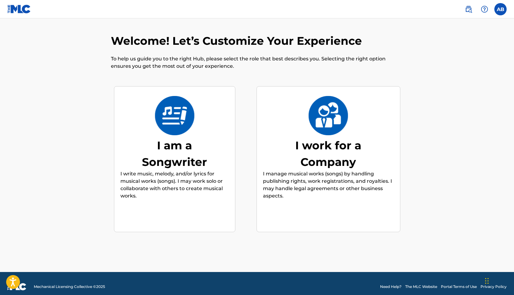 Image resolution: width=514 pixels, height=295 pixels. What do you see at coordinates (17, 287) in the screenshot?
I see `img: logo` at bounding box center [17, 287].